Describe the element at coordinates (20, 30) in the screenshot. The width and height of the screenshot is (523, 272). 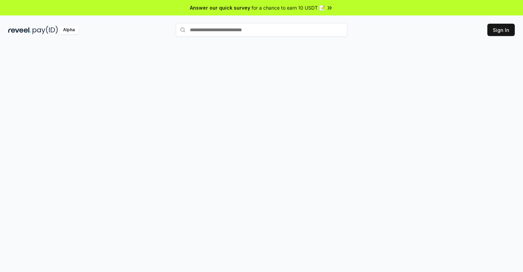
I see `img: reveel_dark` at that location.